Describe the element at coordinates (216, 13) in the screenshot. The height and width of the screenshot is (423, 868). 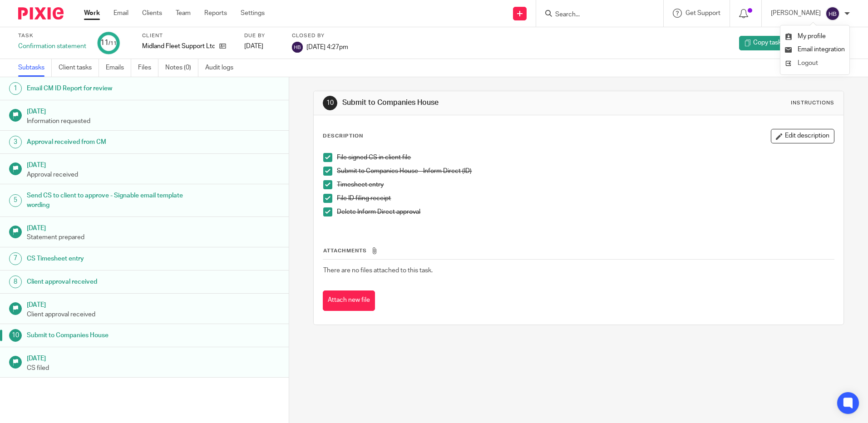
I see `a: Reports` at that location.